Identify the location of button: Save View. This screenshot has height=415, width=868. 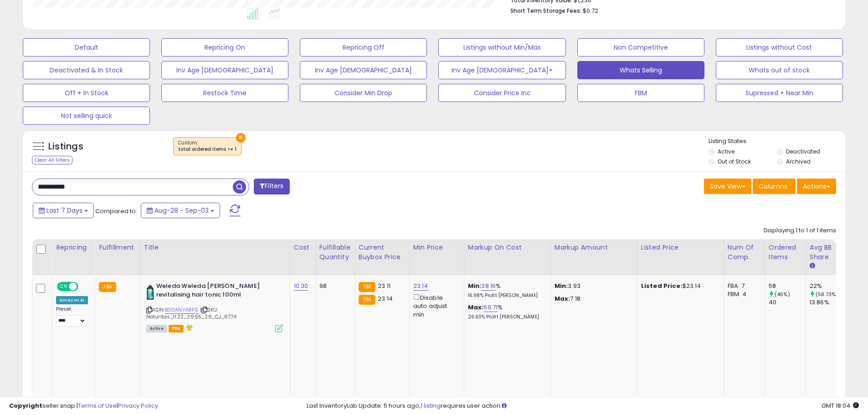
(728, 186).